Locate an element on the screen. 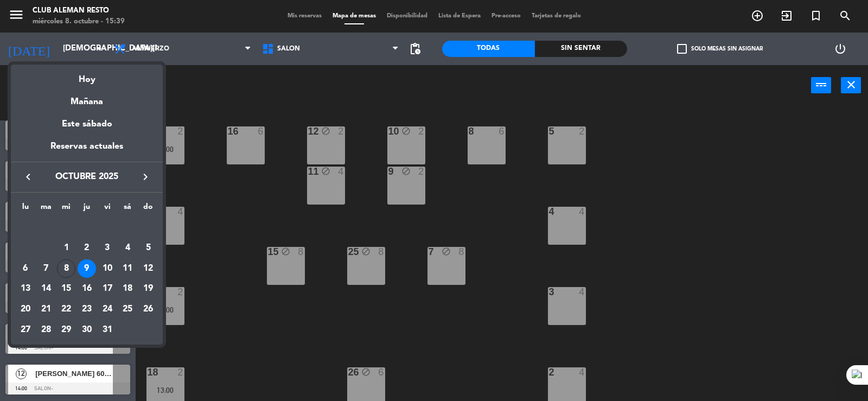 The height and width of the screenshot is (401, 868). div: 2 is located at coordinates (87, 248).